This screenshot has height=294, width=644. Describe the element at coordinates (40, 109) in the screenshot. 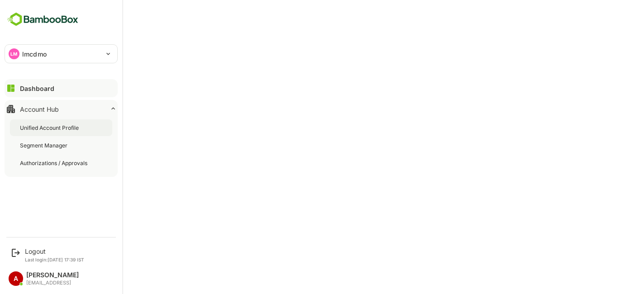

I see `div: Account Hub` at that location.